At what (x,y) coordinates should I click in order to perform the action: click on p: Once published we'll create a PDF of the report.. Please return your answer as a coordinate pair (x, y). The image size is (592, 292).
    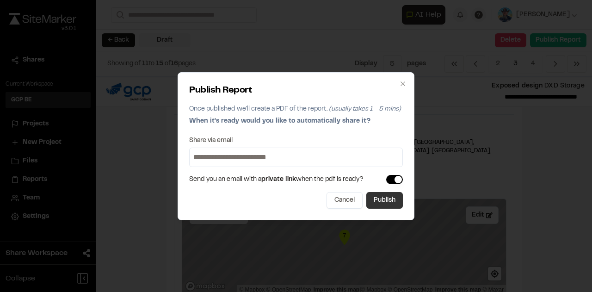
    Looking at the image, I should click on (296, 109).